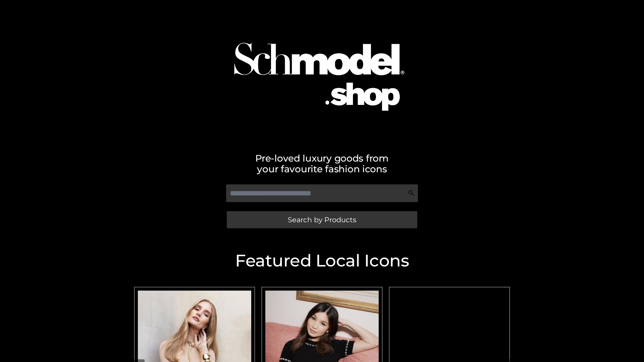 The image size is (644, 362). What do you see at coordinates (322, 220) in the screenshot?
I see `a: Search by Products` at bounding box center [322, 220].